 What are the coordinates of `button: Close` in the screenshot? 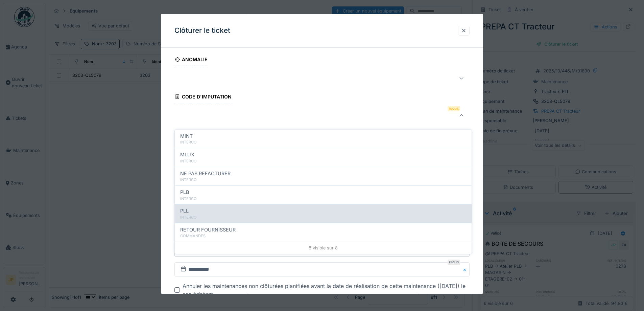 It's located at (466, 269).